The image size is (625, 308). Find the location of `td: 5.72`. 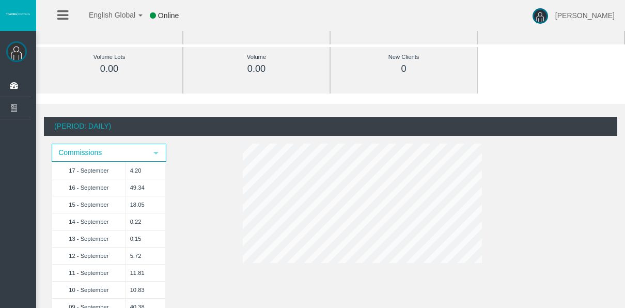

td: 5.72 is located at coordinates (145, 255).